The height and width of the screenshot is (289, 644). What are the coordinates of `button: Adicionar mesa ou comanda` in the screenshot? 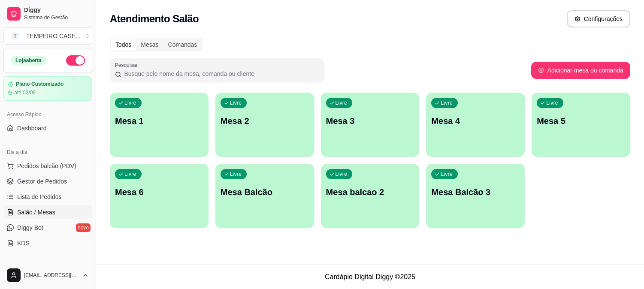 It's located at (580, 70).